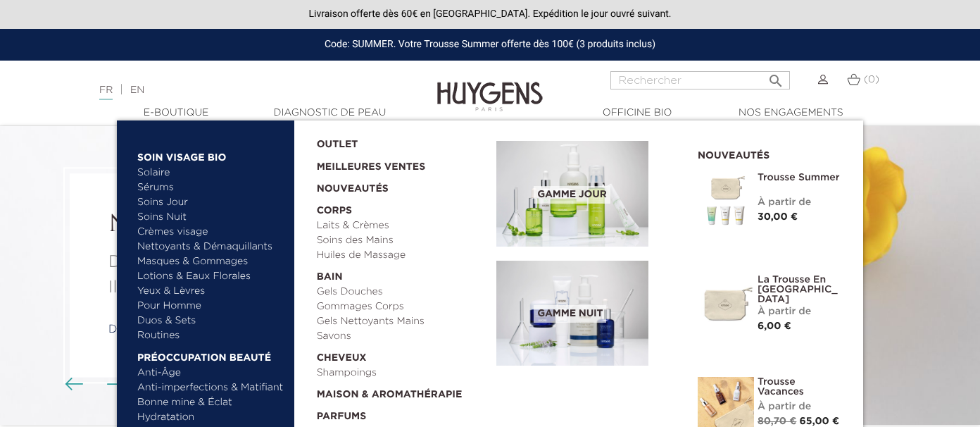  Describe the element at coordinates (402, 207) in the screenshot. I see `a: Corps` at that location.